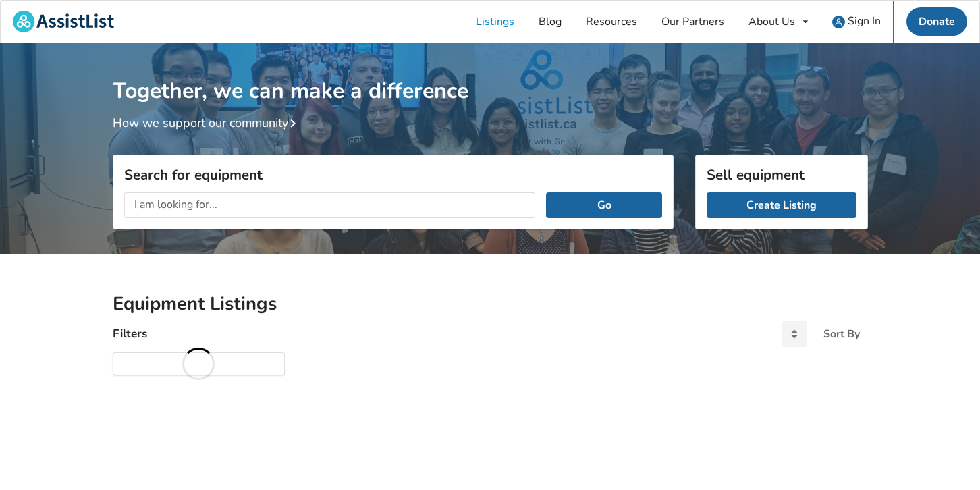 This screenshot has height=490, width=980. Describe the element at coordinates (782, 205) in the screenshot. I see `a: Create Listing` at that location.